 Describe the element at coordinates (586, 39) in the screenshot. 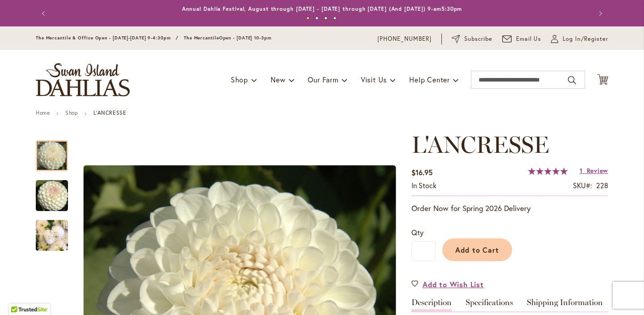

I see `span: Log In/Register` at that location.